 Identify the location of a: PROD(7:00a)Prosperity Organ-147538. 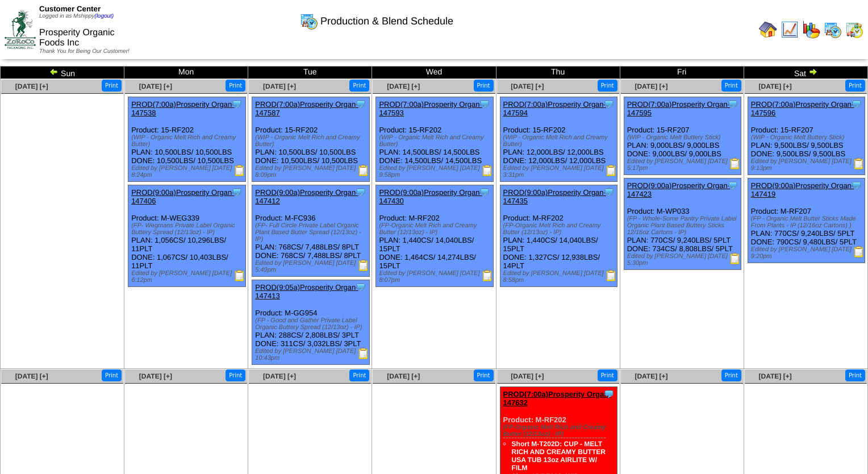
(182, 109).